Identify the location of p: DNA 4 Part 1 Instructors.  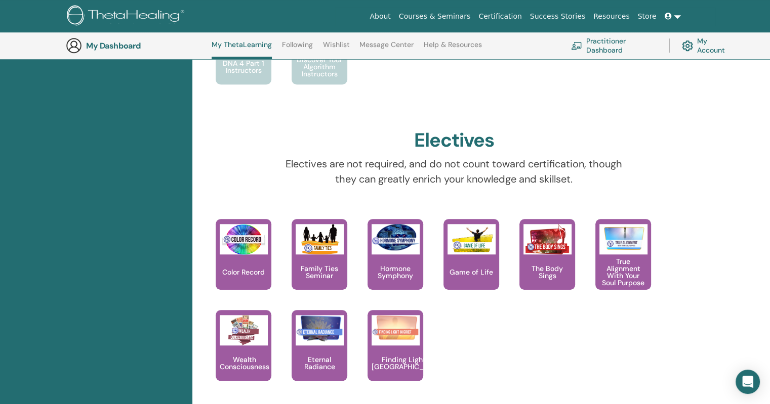
(243, 67).